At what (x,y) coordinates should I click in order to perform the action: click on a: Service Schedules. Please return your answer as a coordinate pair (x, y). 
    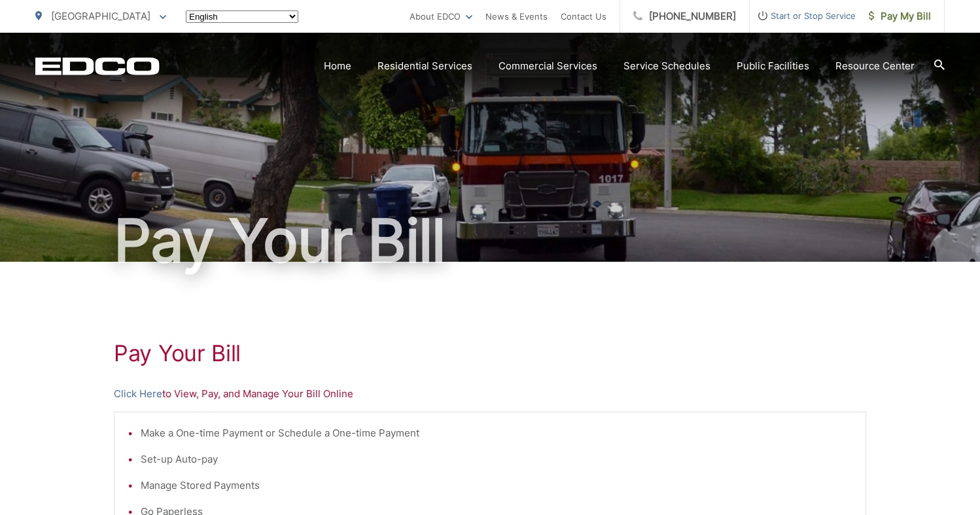
    Looking at the image, I should click on (667, 66).